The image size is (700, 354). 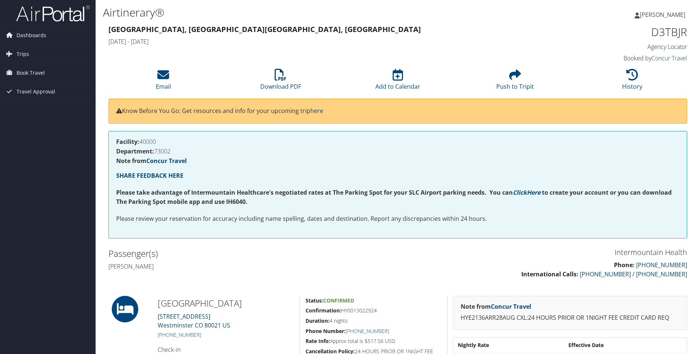 I want to click on strong: Facility:, so click(x=128, y=142).